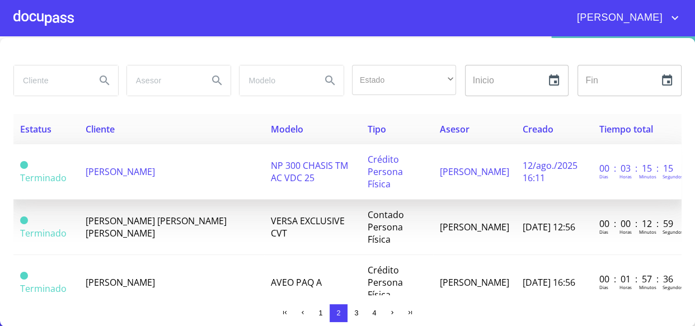 This screenshot has width=695, height=326. What do you see at coordinates (296, 283) in the screenshot?
I see `span: AVEO PAQ A` at bounding box center [296, 283].